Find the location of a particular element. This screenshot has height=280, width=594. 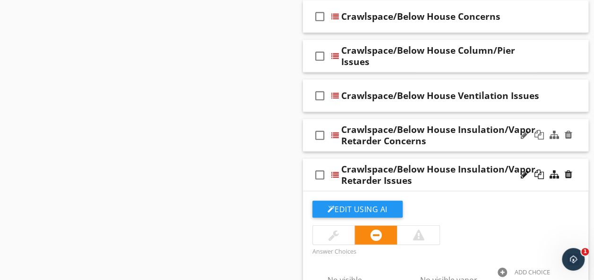

span: 1 is located at coordinates (585, 252).